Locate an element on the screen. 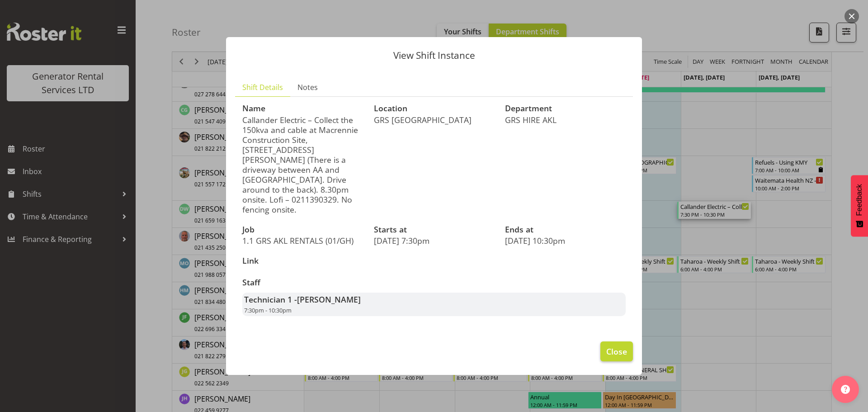 The height and width of the screenshot is (412, 868). span: Close is located at coordinates (617, 351).